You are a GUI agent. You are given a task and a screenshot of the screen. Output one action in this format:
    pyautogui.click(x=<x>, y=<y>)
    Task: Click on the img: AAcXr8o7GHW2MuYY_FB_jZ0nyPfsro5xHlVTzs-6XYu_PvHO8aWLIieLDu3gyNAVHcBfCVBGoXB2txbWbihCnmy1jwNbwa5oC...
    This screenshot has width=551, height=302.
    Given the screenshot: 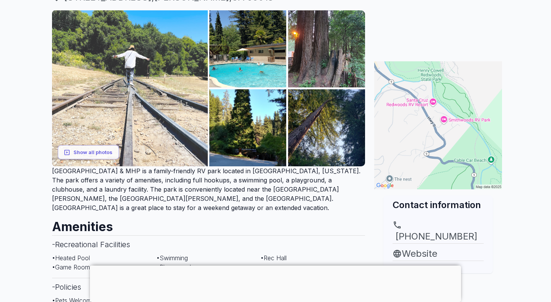 What is the action you would take?
    pyautogui.click(x=327, y=49)
    